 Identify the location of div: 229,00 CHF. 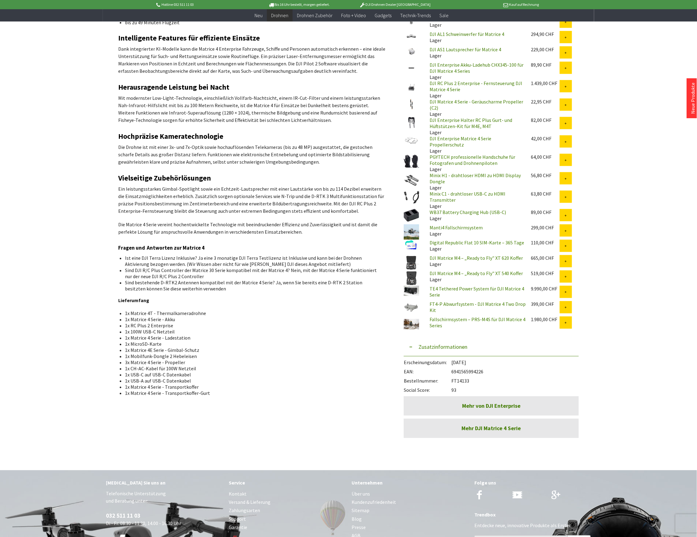
(546, 49).